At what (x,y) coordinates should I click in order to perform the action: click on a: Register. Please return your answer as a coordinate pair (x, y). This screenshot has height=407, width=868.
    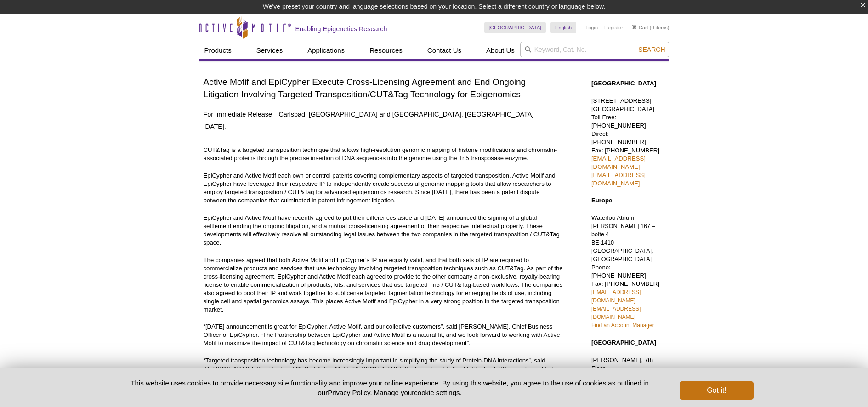
    Looking at the image, I should click on (614, 28).